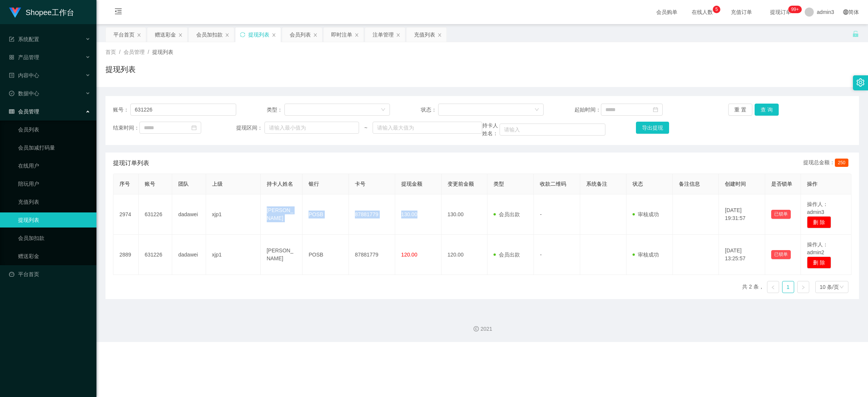  I want to click on a: 图标: dashboard平台首页, so click(50, 274).